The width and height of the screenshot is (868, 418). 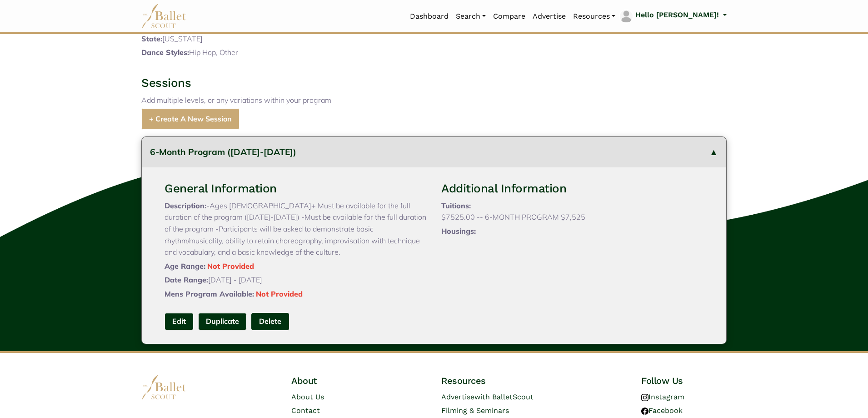 What do you see at coordinates (475, 410) in the screenshot?
I see `a: Filming & Seminars` at bounding box center [475, 410].